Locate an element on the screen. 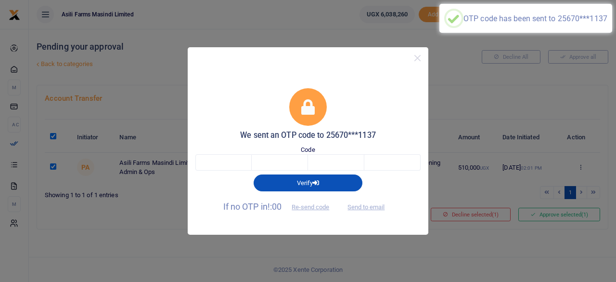 The image size is (616, 282). span: If no OTP in is located at coordinates (281, 206).